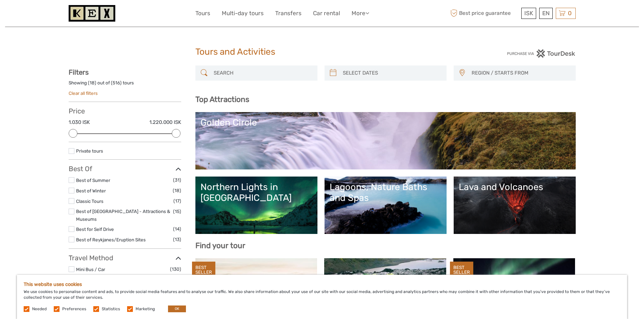  I want to click on span: REGION / STARTS FROM, so click(520, 73).